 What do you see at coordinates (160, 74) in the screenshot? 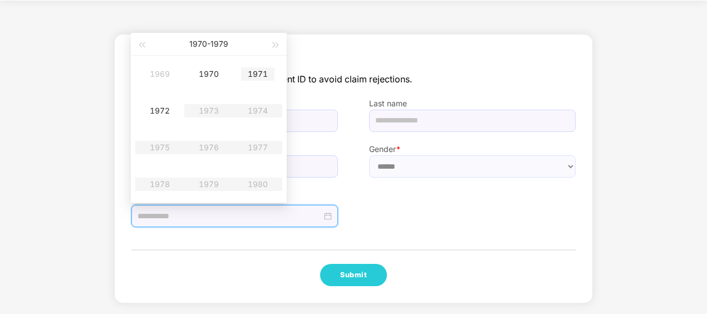
I see `td: 1969` at bounding box center [160, 74].